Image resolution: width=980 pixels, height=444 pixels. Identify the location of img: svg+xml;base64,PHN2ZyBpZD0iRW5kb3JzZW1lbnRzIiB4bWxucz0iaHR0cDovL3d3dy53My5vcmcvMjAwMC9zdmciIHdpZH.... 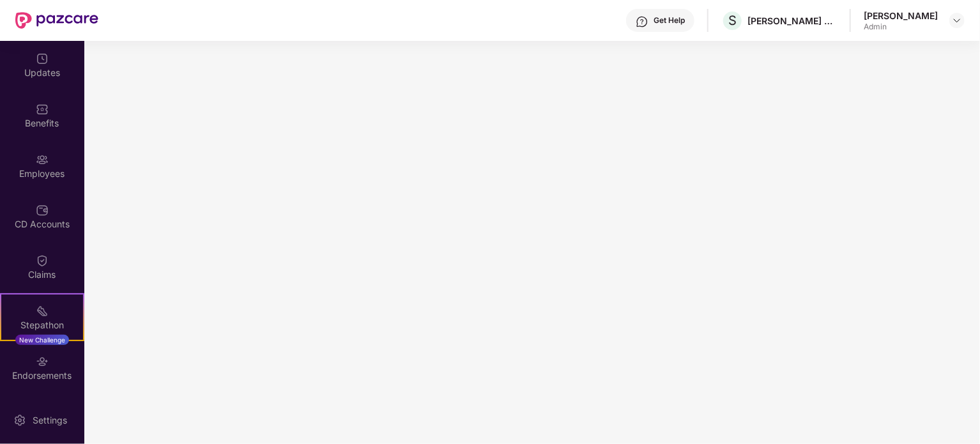
(42, 362).